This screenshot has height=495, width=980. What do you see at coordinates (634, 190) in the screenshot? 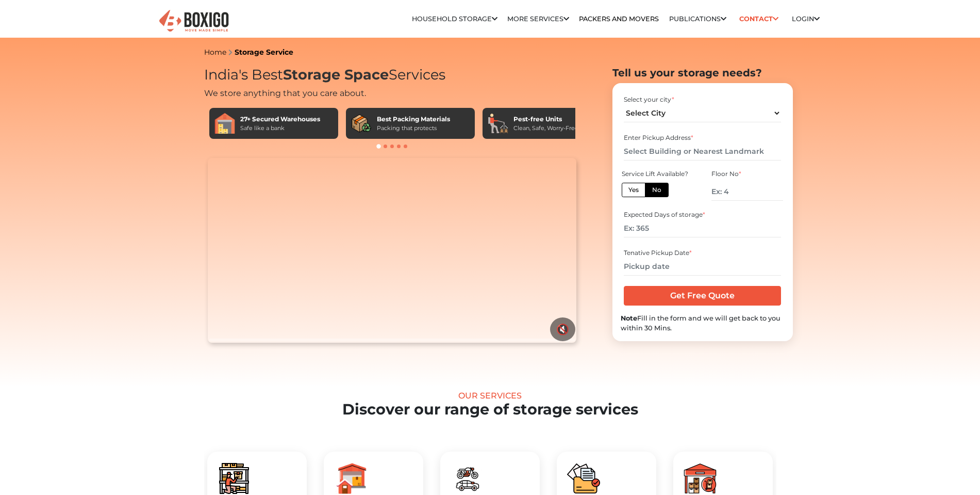
I see `label: Yes` at bounding box center [634, 190].